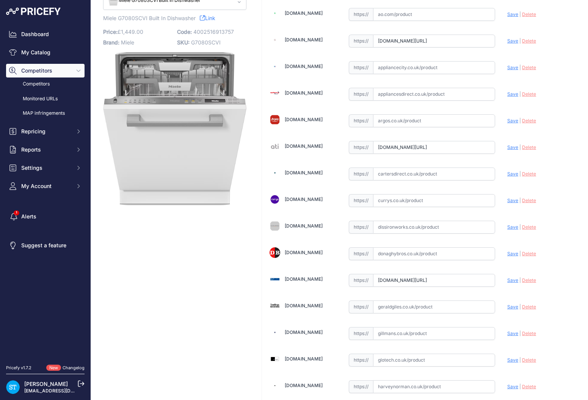 The image size is (588, 400). I want to click on input: donaghybros.co.uk/product, so click(434, 253).